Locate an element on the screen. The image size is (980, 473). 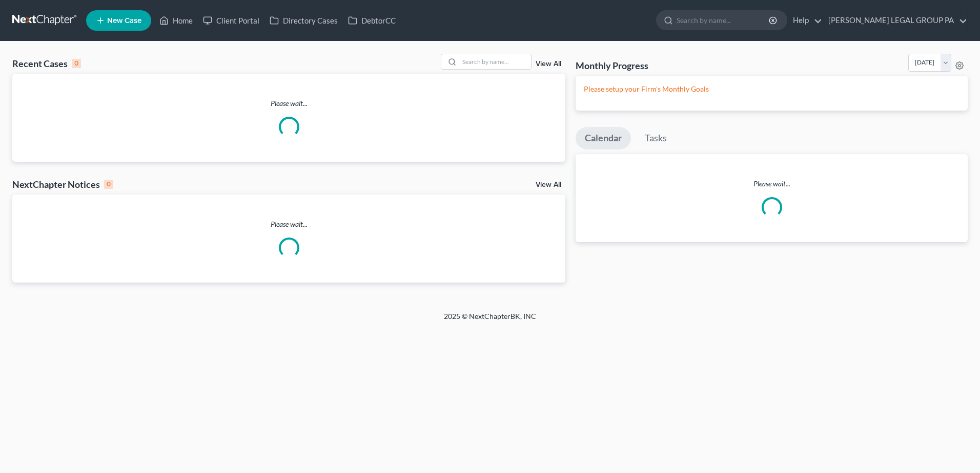
div: 2025 © NextChapterBK, INC is located at coordinates (490, 321).